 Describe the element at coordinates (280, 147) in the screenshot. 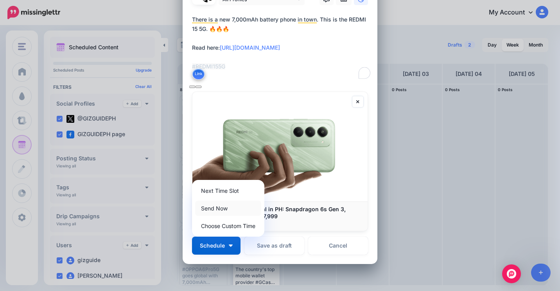

I see `img: REDMI 15 5G now official in PH: Snapdragon 6s Gen 3, 7,000mAh battery, PHP 7,999` at that location.